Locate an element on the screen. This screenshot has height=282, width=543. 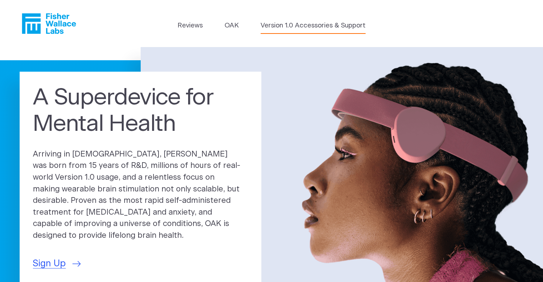
h1: A Superdevice for Mental Health is located at coordinates (140, 111).